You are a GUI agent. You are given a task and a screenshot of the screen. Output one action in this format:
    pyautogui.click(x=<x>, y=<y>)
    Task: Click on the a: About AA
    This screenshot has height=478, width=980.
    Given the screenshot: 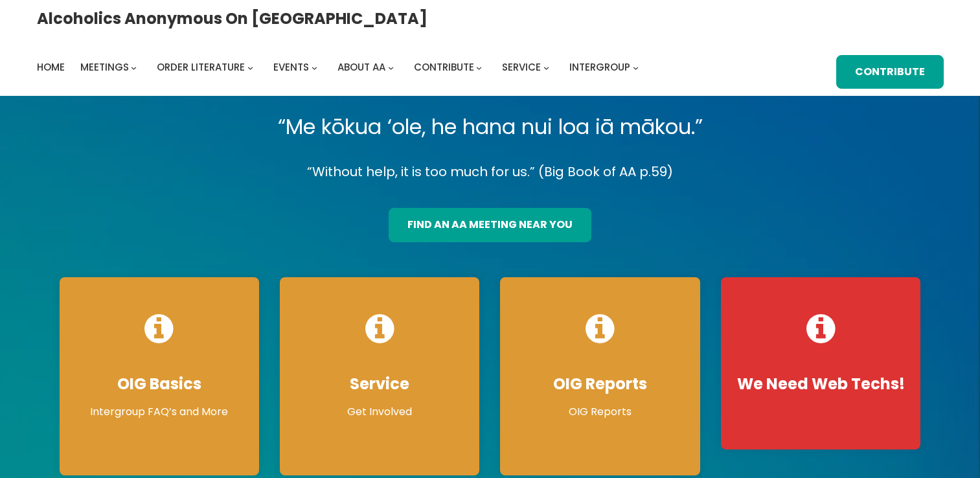 What is the action you would take?
    pyautogui.click(x=361, y=68)
    